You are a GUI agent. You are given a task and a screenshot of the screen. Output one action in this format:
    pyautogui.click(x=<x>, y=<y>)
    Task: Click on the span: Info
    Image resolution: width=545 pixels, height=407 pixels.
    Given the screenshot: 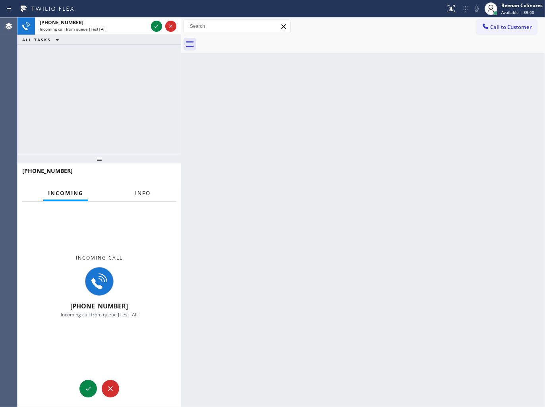 What is the action you would take?
    pyautogui.click(x=143, y=193)
    